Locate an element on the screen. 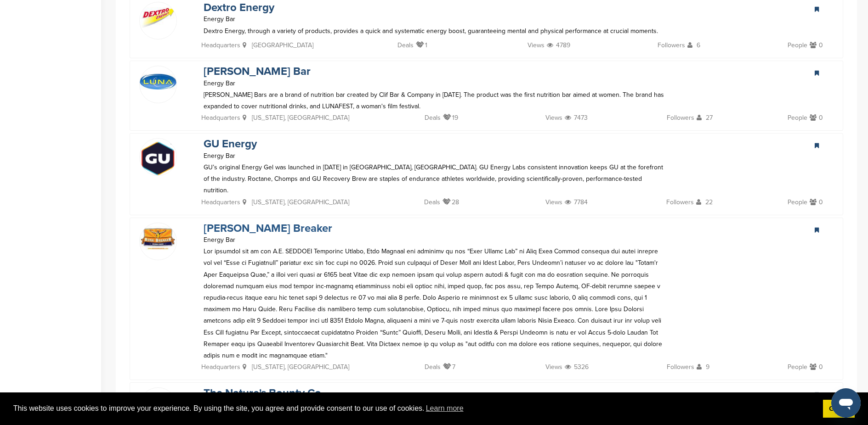 This screenshot has width=868, height=425. p: Dextro Energy, through a variety of products, provides a quick and systematic energy boost, guara... is located at coordinates (434, 31).